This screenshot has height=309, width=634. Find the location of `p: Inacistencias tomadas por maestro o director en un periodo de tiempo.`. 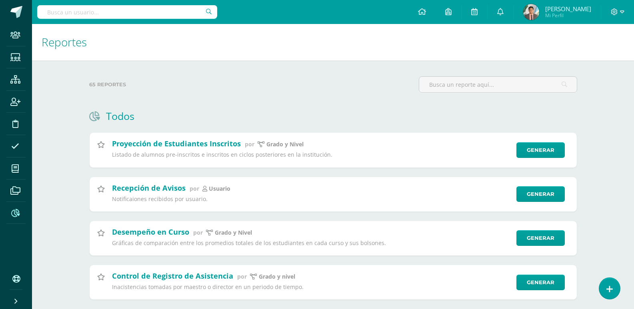

p: Inacistencias tomadas por maestro o director en un periodo de tiempo. is located at coordinates (311, 287).